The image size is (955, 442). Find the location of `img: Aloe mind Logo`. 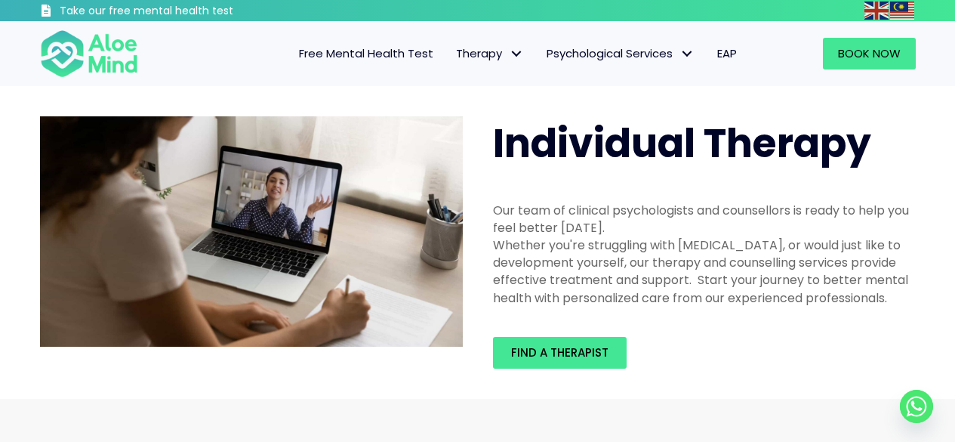

img: Aloe mind Logo is located at coordinates (89, 54).